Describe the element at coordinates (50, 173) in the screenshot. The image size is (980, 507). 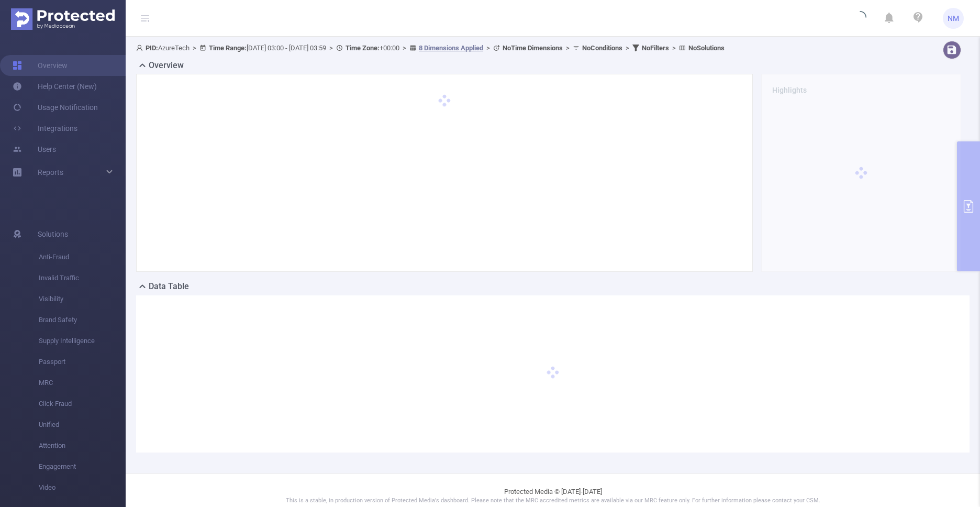
I see `a: Reports` at that location.